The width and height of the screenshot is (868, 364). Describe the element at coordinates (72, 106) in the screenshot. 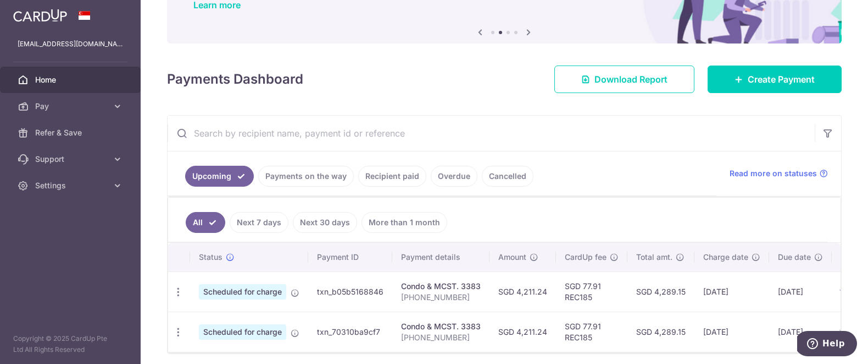

I see `span: Pay` at that location.